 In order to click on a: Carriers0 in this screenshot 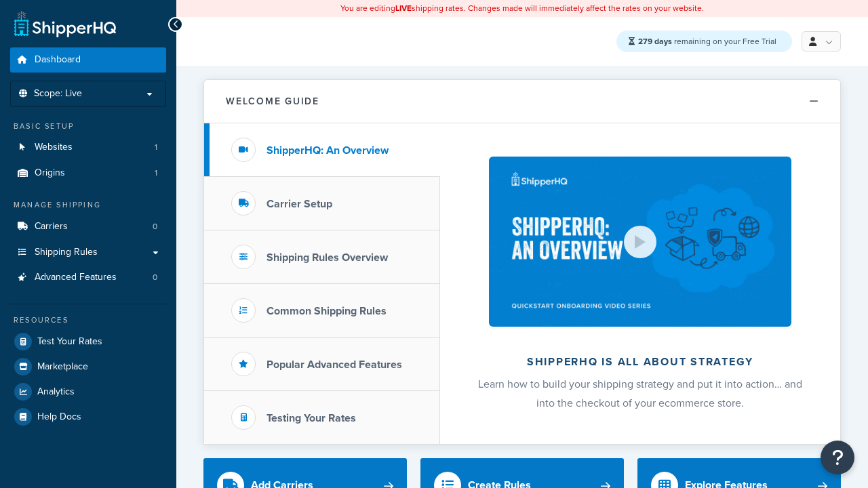, I will do `click(88, 226)`.